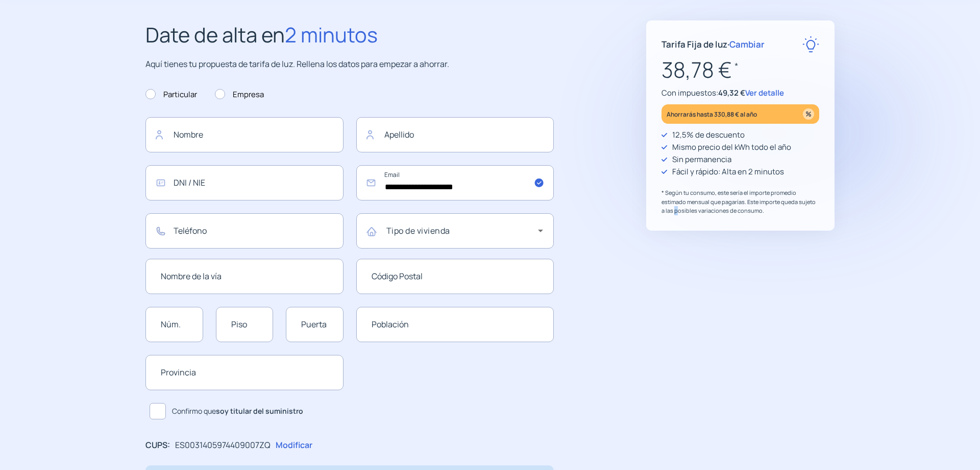  Describe the element at coordinates (158, 445) in the screenshot. I see `p: CUPS:` at that location.